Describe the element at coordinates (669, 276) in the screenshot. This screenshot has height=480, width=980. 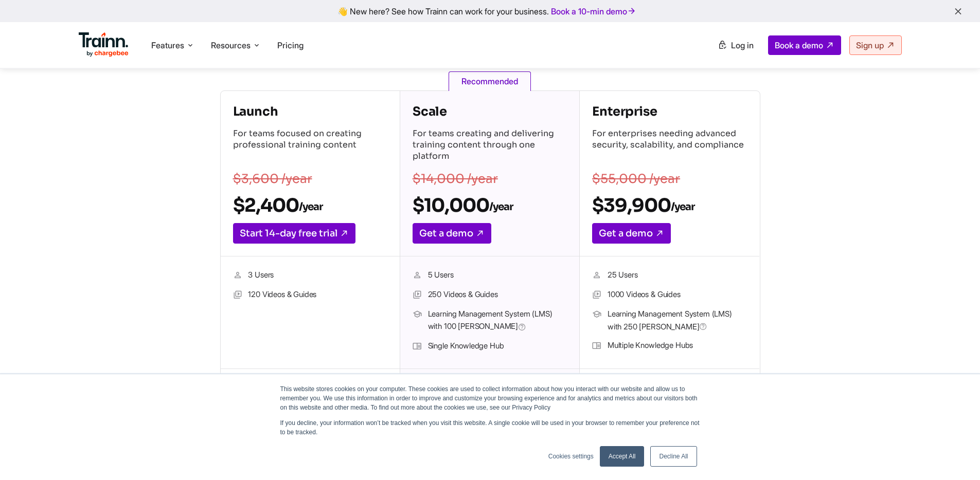
I see `li: 25 Users` at that location.